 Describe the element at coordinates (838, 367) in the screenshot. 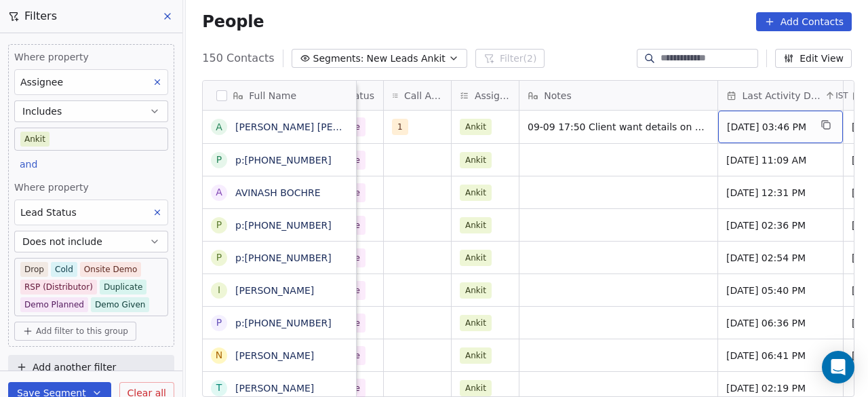

I see `div: Open Intercom Messenger` at that location.